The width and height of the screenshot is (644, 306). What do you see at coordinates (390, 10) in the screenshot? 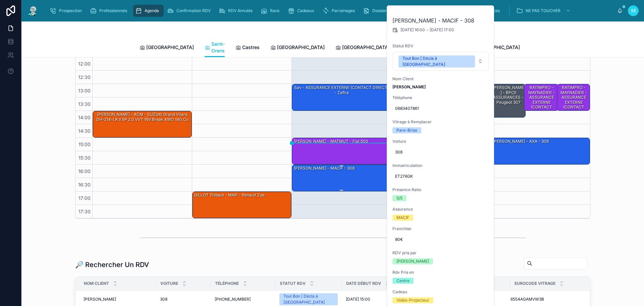
I see `a: Dossiers Non Envoyés` at bounding box center [390, 10].